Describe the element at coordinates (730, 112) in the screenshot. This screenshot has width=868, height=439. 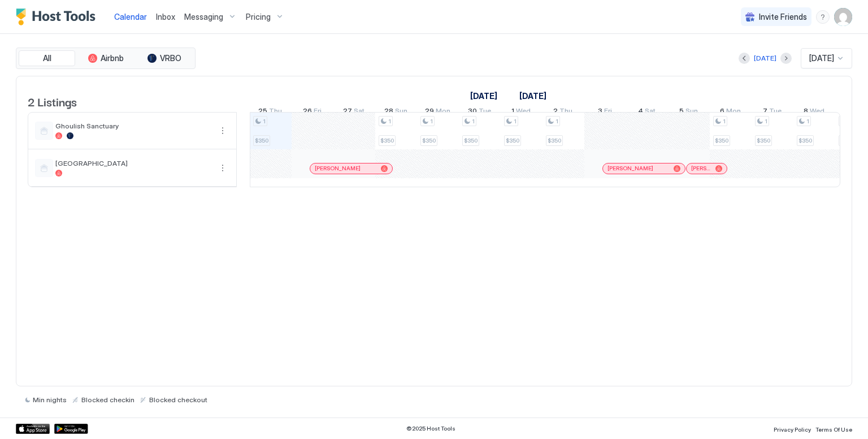
I see `a: October 6, 2025` at that location.